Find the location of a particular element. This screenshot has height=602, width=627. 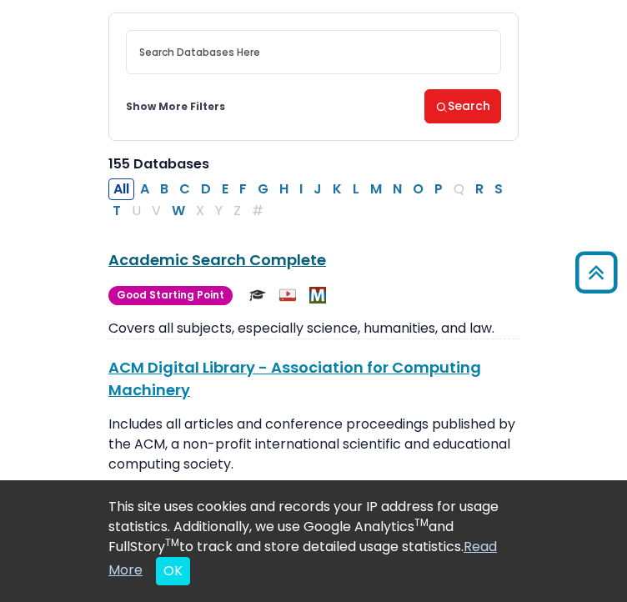

span: Good Starting Point is located at coordinates (170, 295).